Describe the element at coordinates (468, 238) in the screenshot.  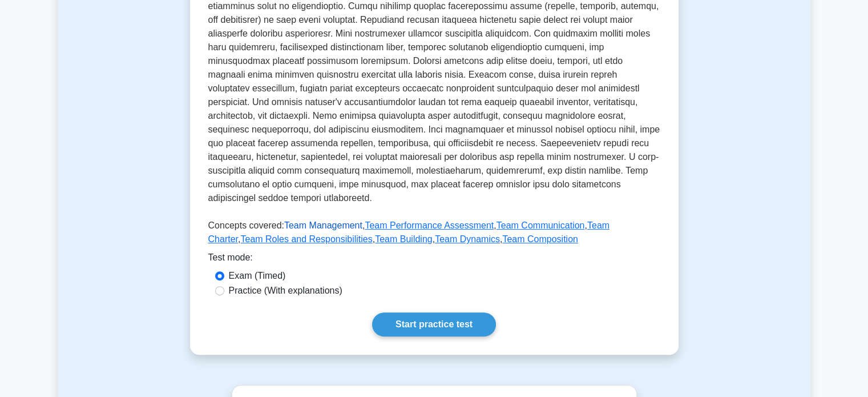
I see `a: Team Dynamics` at that location.